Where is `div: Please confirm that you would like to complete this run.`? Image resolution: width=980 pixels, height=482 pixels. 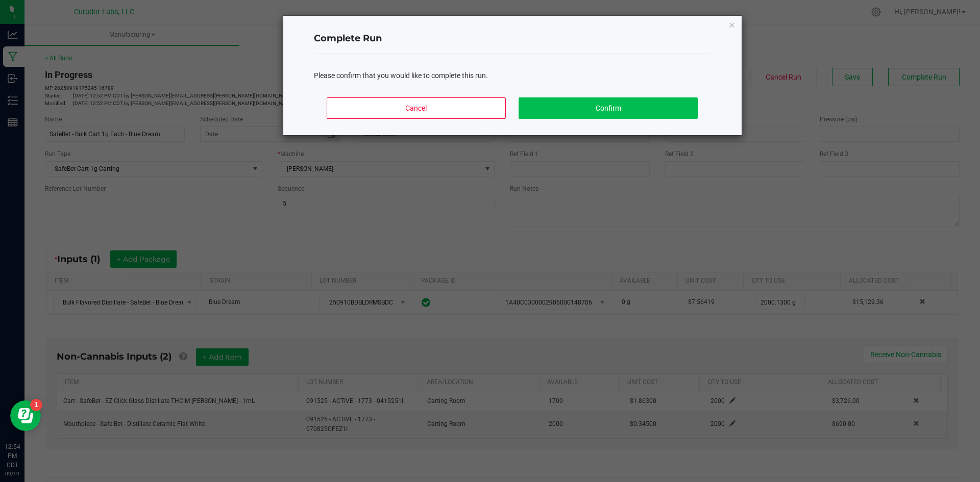
div: Please confirm that you would like to complete this run. is located at coordinates (513, 75).